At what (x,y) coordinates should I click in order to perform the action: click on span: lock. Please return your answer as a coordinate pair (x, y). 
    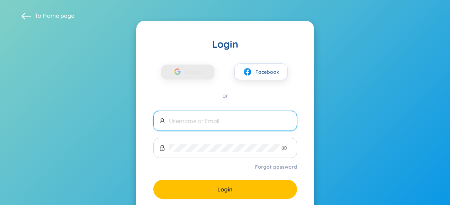
    Looking at the image, I should click on (162, 148).